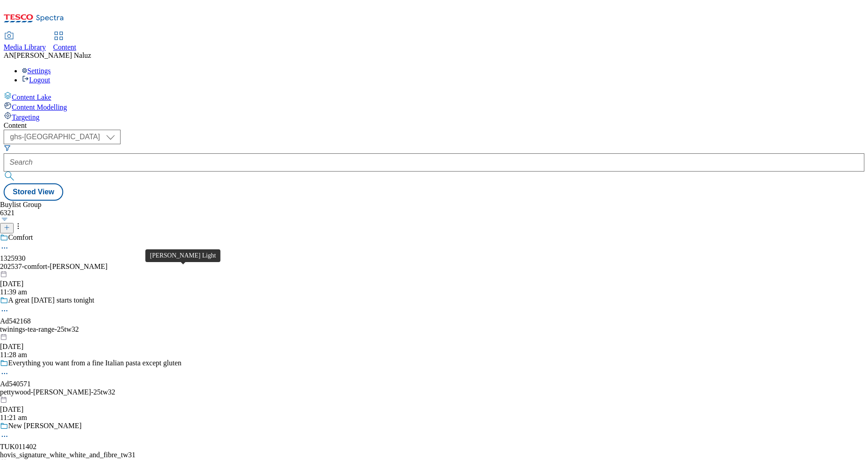  I want to click on a: Settings, so click(36, 71).